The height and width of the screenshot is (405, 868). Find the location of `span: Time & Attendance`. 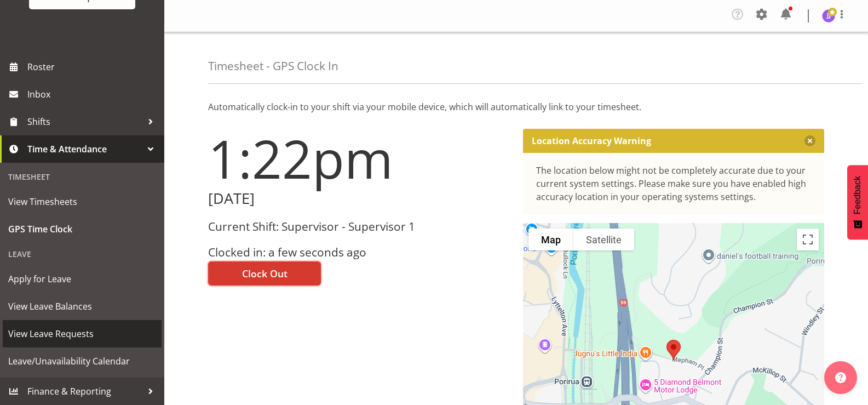

span: Time & Attendance is located at coordinates (85, 149).